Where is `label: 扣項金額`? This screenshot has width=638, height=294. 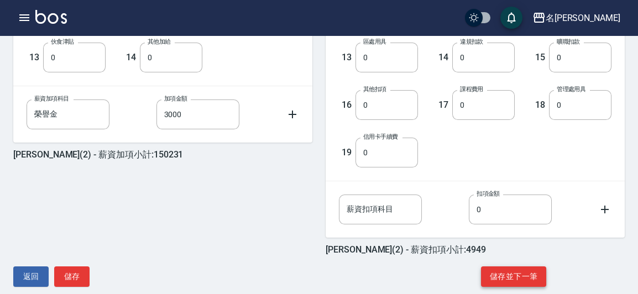
label: 扣項金額 is located at coordinates (488, 194).